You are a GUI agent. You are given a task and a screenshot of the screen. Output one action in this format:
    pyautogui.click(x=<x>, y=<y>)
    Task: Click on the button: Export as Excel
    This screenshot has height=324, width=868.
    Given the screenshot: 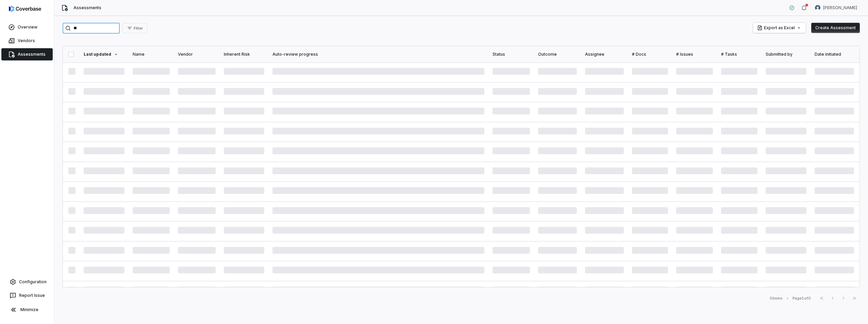 What is the action you would take?
    pyautogui.click(x=779, y=28)
    